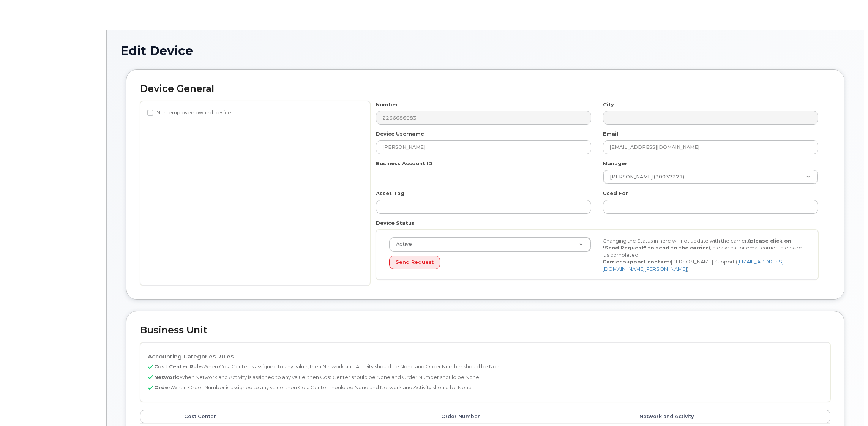 This screenshot has height=426, width=868. I want to click on b: Order:, so click(163, 387).